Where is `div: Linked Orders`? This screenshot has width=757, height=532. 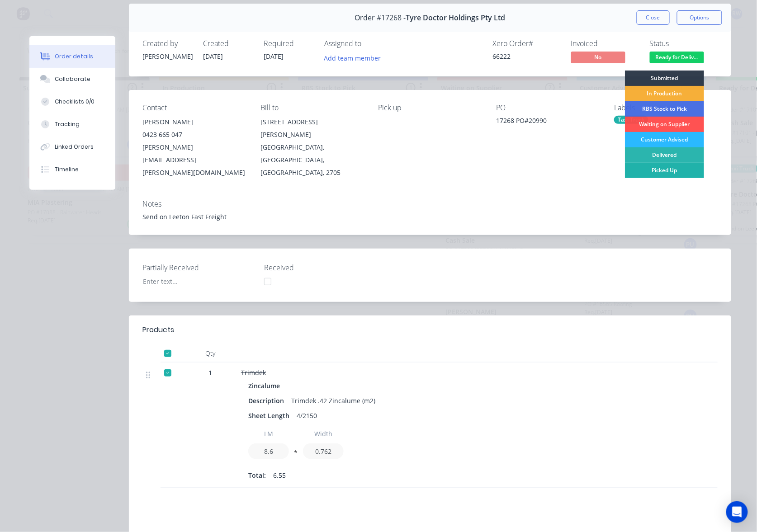
div: Linked Orders is located at coordinates (74, 147).